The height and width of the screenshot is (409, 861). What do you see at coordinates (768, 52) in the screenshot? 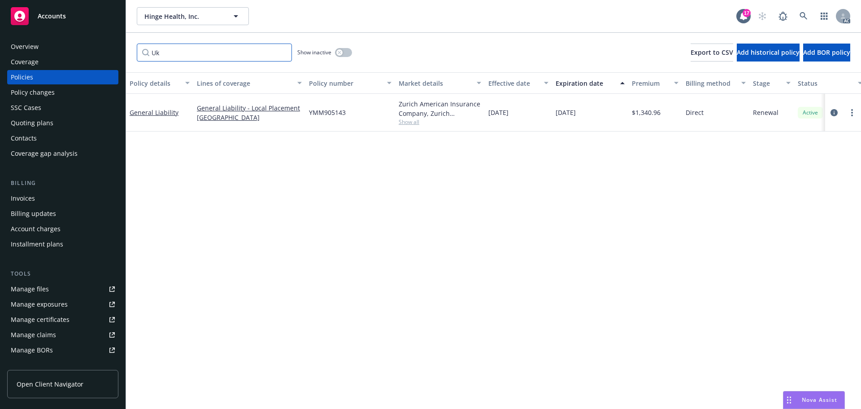
I see `button: Add historical policy` at bounding box center [768, 52].